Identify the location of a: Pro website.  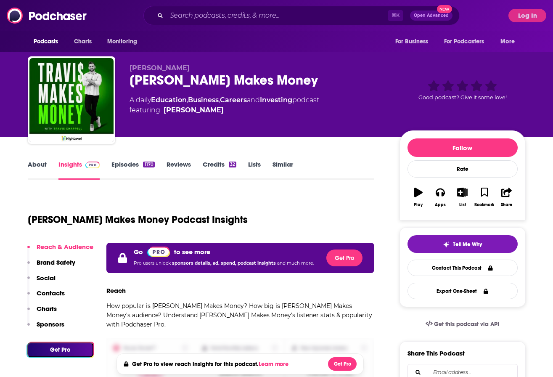
(159, 252).